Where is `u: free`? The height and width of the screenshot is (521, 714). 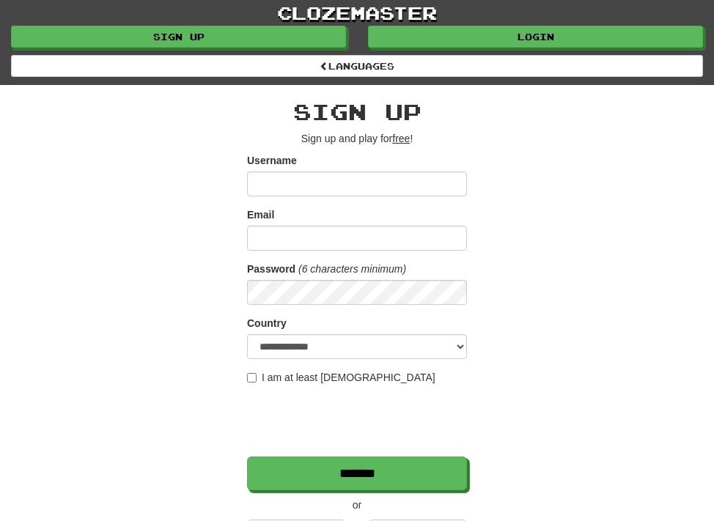 u: free is located at coordinates (401, 138).